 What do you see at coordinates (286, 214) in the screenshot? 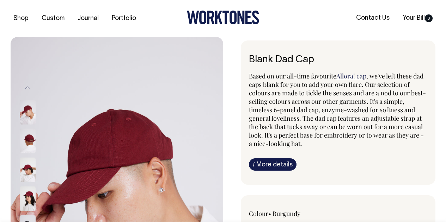
I see `label: Burgundy` at bounding box center [286, 214].